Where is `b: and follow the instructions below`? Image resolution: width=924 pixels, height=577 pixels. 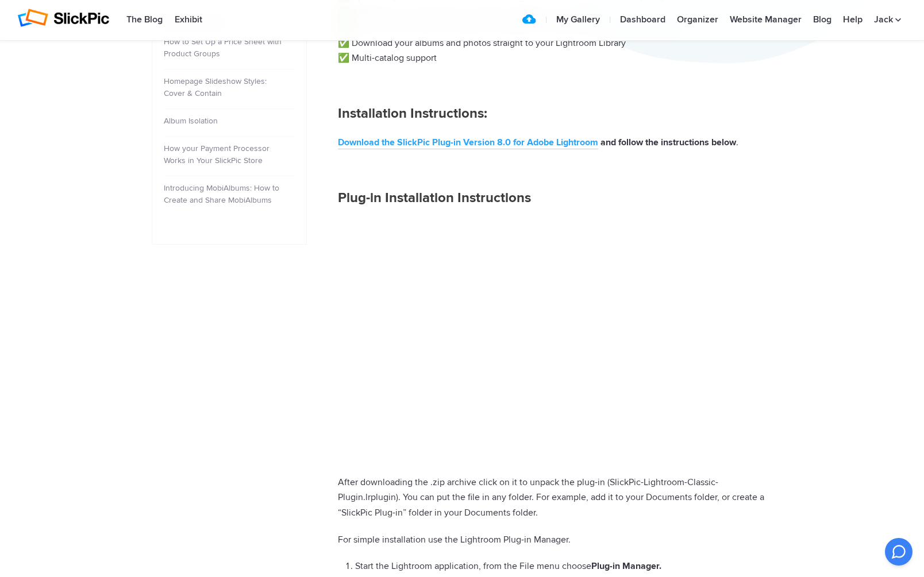
b: and follow the instructions below is located at coordinates (669, 143).